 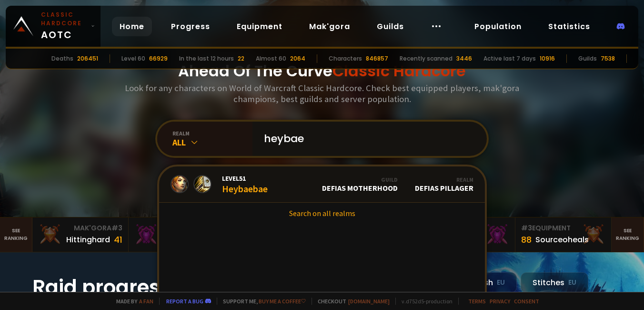 What do you see at coordinates (88, 240) in the screenshot?
I see `div: Hittinghard` at bounding box center [88, 240].